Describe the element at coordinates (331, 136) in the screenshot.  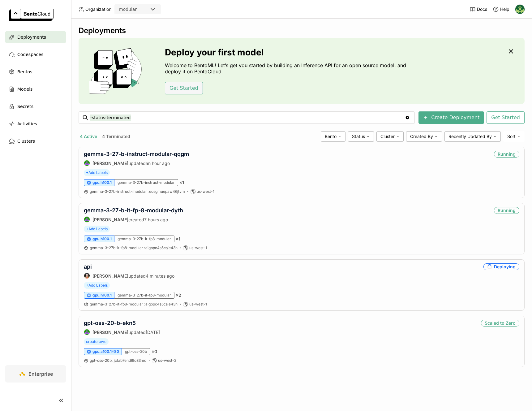
I see `span: Bento` at that location.